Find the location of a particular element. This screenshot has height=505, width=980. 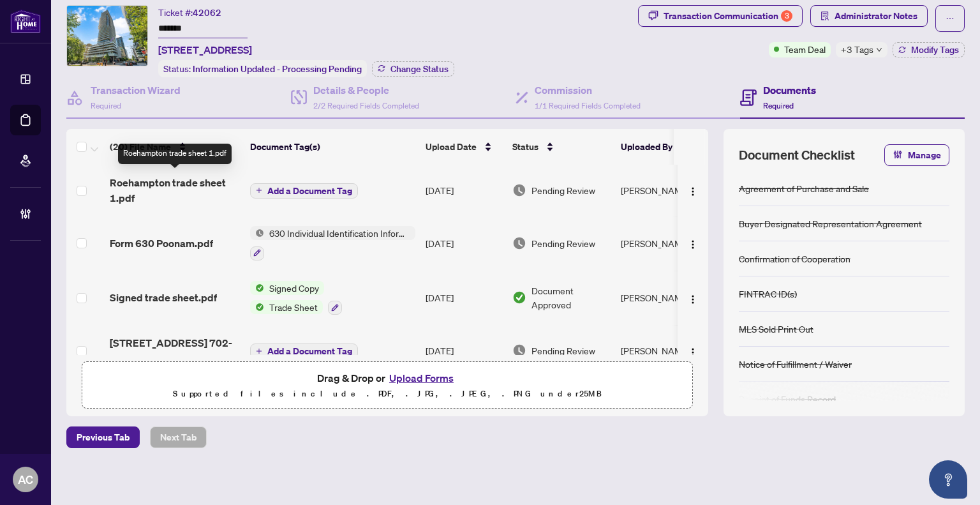

span: Signed Copy is located at coordinates (294, 288).